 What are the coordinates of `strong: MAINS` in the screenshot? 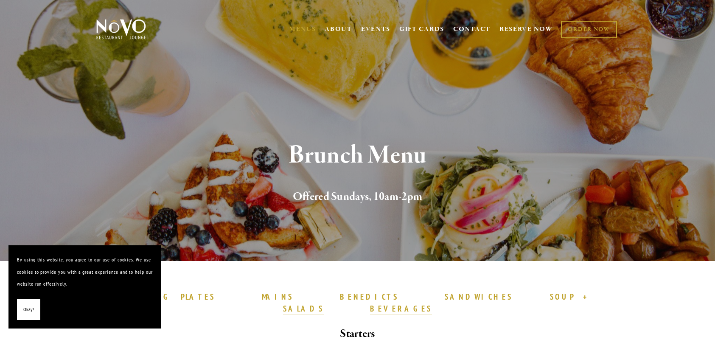 It's located at (277, 296).